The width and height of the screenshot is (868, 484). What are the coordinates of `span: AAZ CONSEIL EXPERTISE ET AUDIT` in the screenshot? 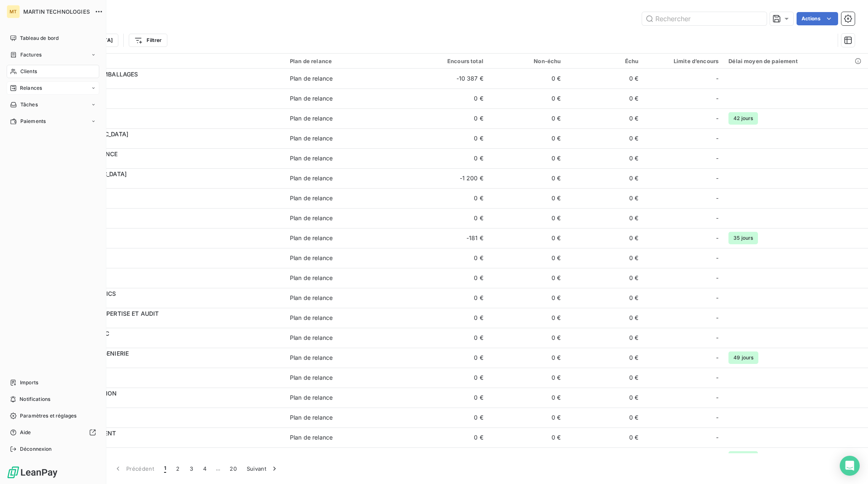 It's located at (108, 313).